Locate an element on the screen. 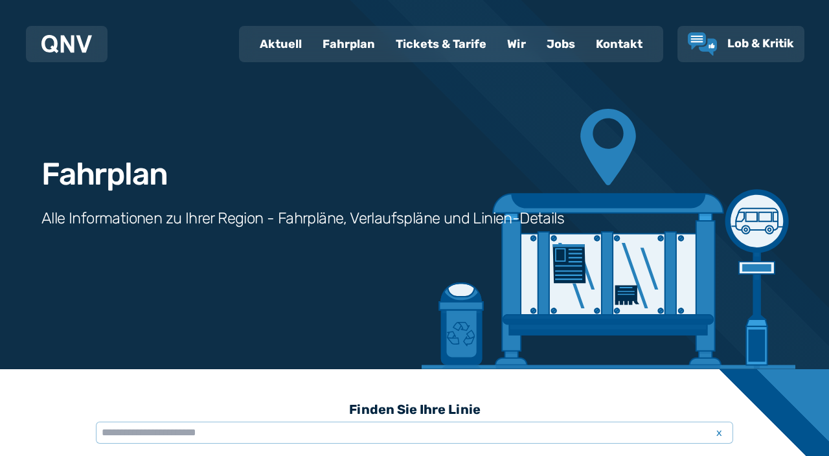 This screenshot has width=829, height=456. span: x is located at coordinates (719, 433).